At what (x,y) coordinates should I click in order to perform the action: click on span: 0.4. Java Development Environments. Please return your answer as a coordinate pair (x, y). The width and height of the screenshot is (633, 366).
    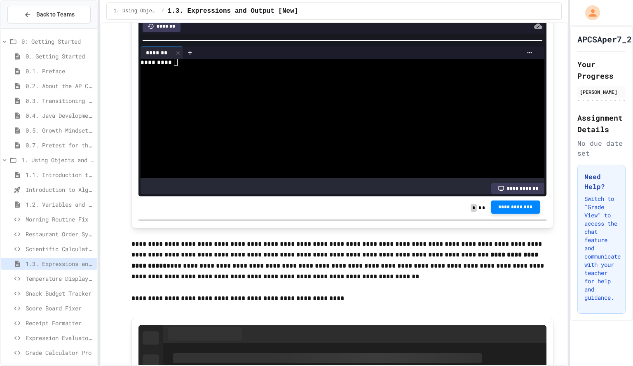
    Looking at the image, I should click on (60, 115).